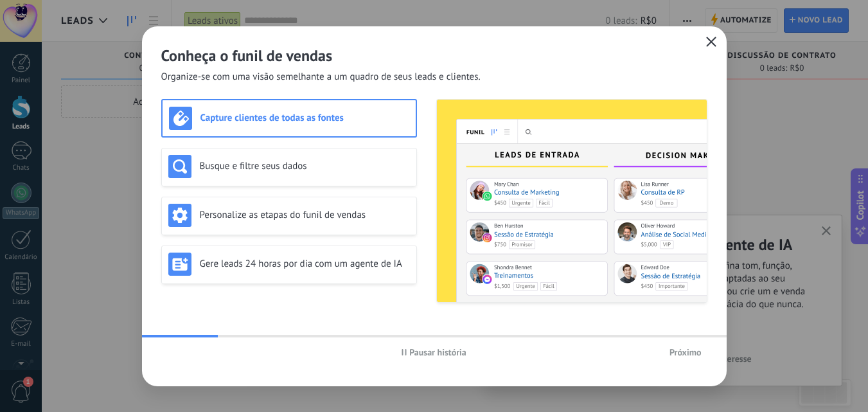 The image size is (868, 412). Describe the element at coordinates (305, 166) in the screenshot. I see `h3: Busque e filtre seus dados` at that location.